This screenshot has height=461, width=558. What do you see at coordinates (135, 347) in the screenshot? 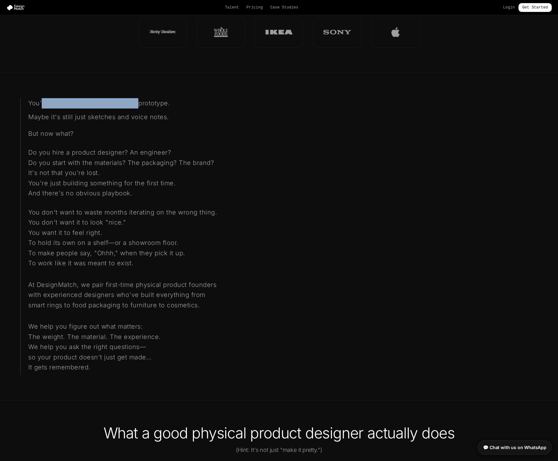
I see `p: We help you ask the right questions—` at bounding box center [135, 347].